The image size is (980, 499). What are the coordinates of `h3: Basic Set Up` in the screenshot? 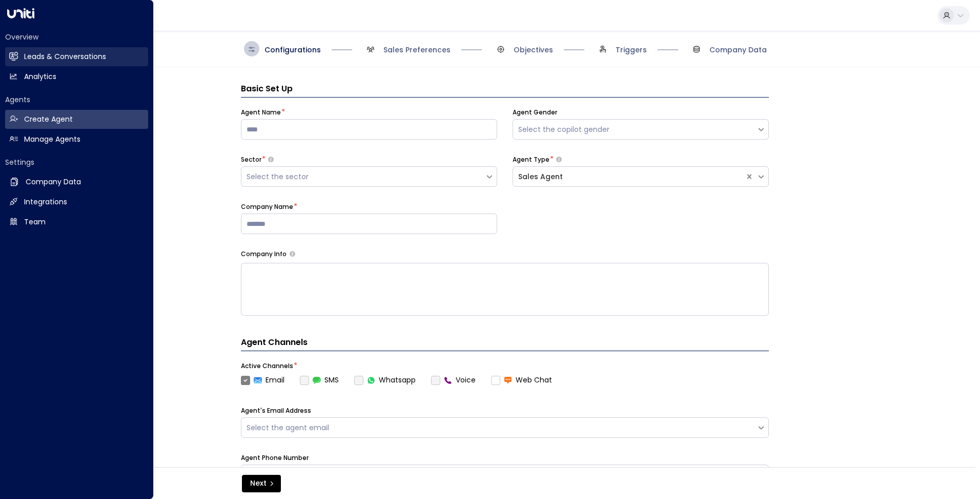 It's located at (505, 90).